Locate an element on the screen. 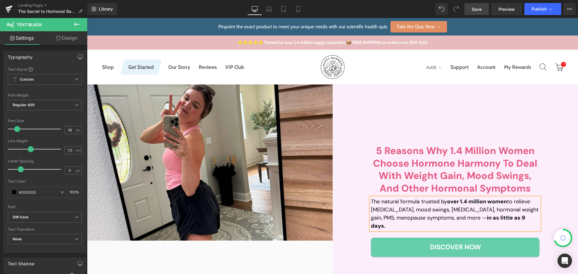 This screenshot has height=274, width=578. b: None is located at coordinates (17, 239).